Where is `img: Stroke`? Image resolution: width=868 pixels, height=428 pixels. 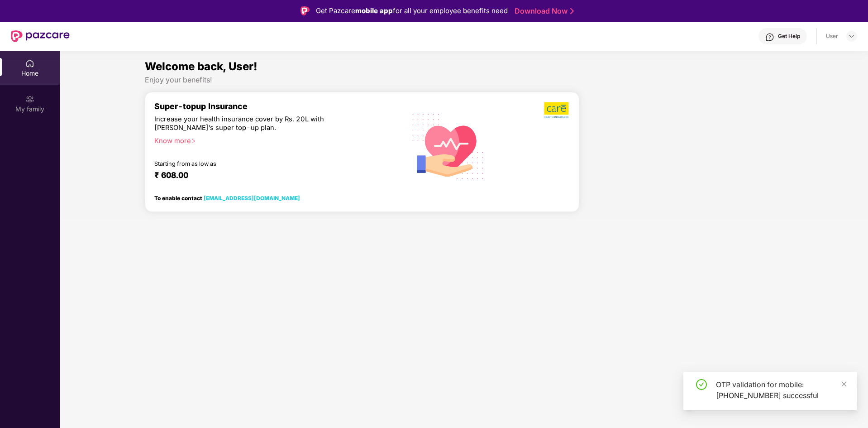
img: Stroke is located at coordinates (572, 11).